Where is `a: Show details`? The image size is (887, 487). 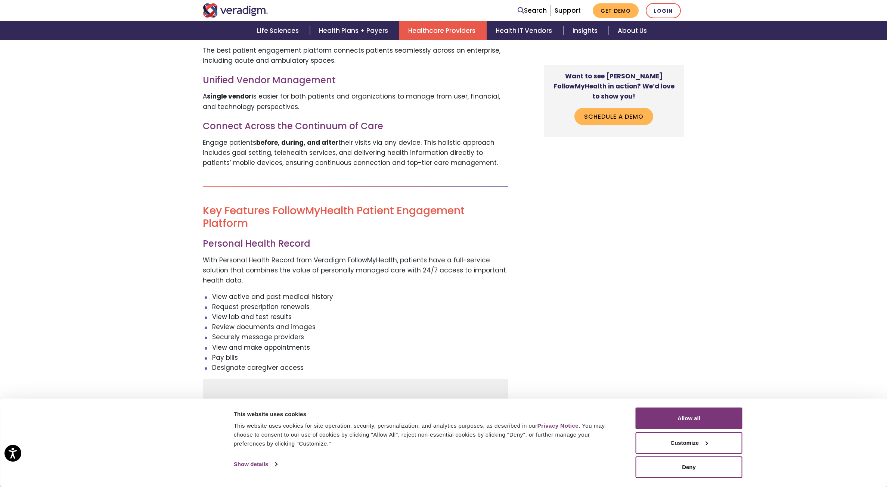
a: Show details is located at coordinates (255, 464).